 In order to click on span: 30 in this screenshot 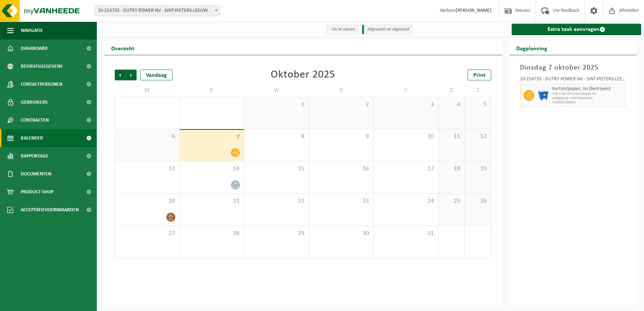, I will do `click(341, 234)`.